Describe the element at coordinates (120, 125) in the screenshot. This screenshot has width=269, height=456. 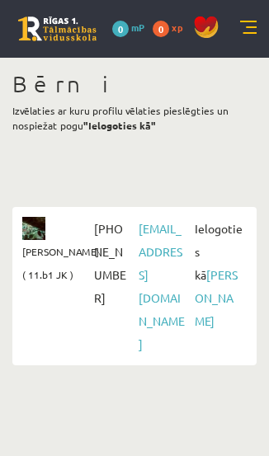
I see `b: "Ielogoties kā"` at that location.